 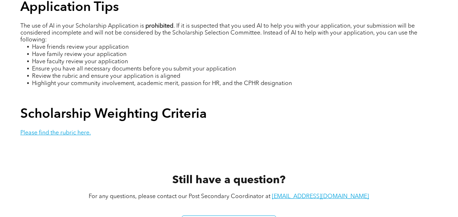 I want to click on span: Review the rubric and ensure your application is aligned, so click(x=106, y=76).